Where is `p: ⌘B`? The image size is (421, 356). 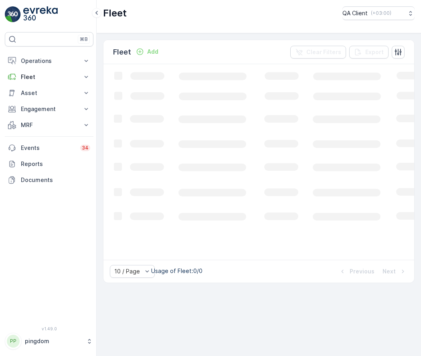
p: ⌘B is located at coordinates (84, 39).